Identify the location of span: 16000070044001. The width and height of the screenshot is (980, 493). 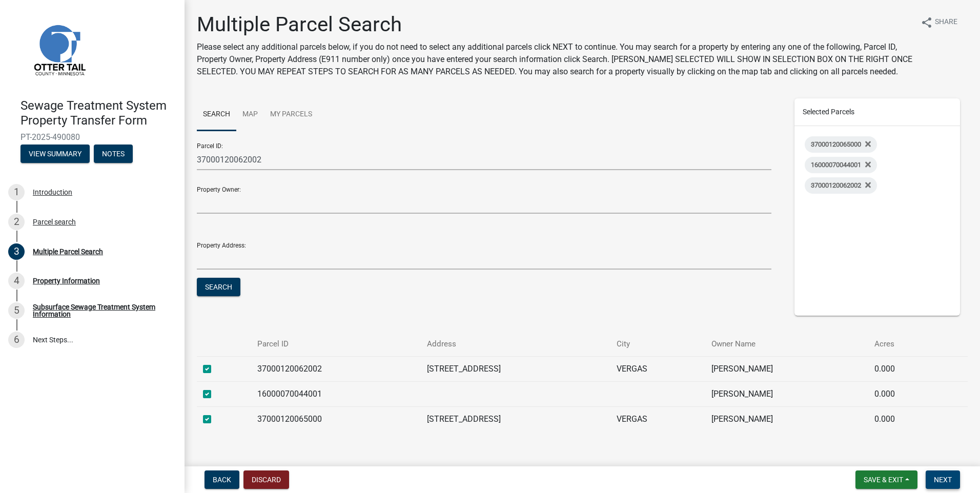
(836, 165).